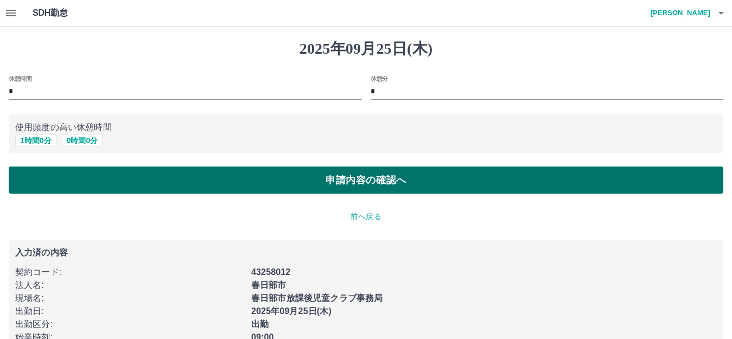 The height and width of the screenshot is (339, 732). What do you see at coordinates (366, 217) in the screenshot?
I see `p: 前へ戻る` at bounding box center [366, 217].